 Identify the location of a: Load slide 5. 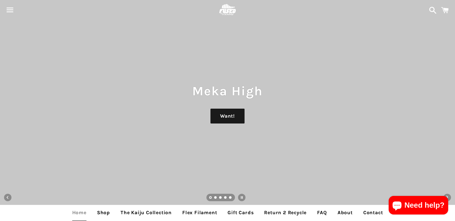
(231, 198).